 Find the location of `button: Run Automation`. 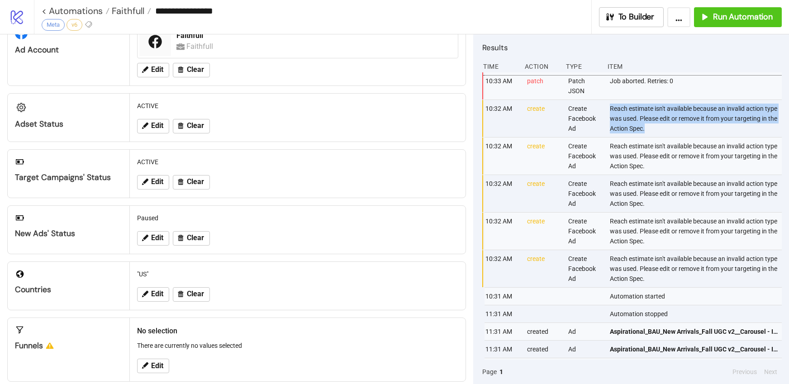

button: Run Automation is located at coordinates (738, 17).